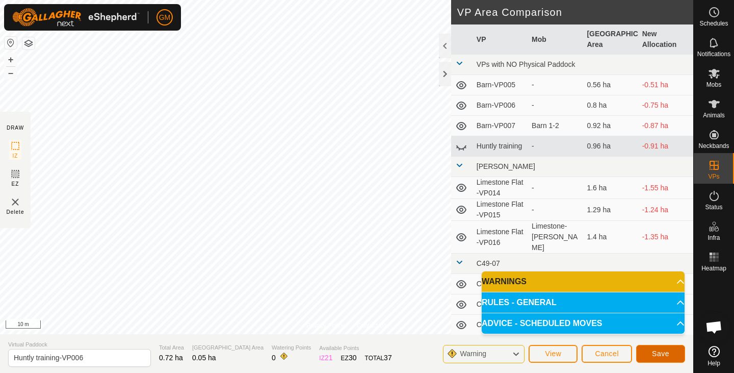 This screenshot has width=734, height=373. What do you see at coordinates (714, 238) in the screenshot?
I see `span: Infra` at bounding box center [714, 238].